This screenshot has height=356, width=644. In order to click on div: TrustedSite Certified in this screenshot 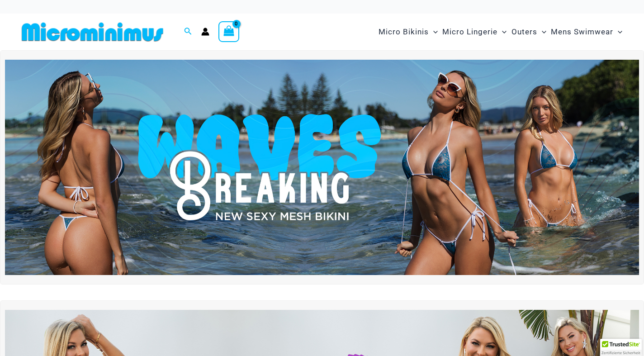, I will do `click(621, 347)`.